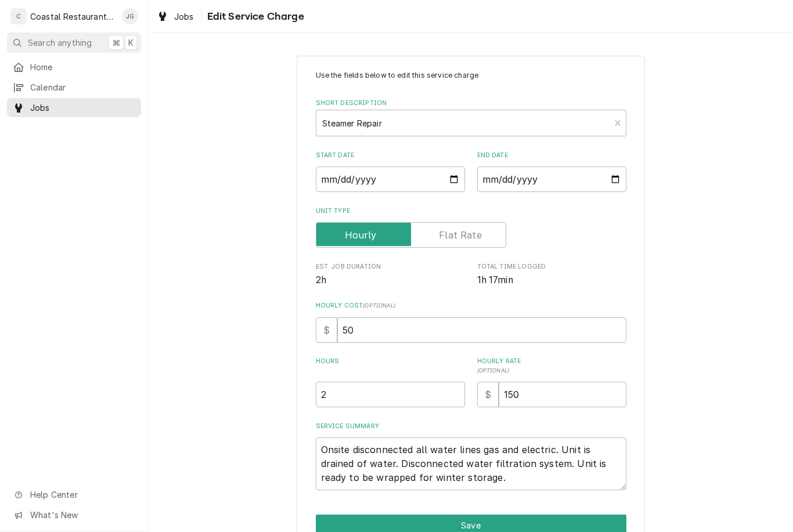 The image size is (793, 532). What do you see at coordinates (390, 156) in the screenshot?
I see `label: Start Date` at bounding box center [390, 156].